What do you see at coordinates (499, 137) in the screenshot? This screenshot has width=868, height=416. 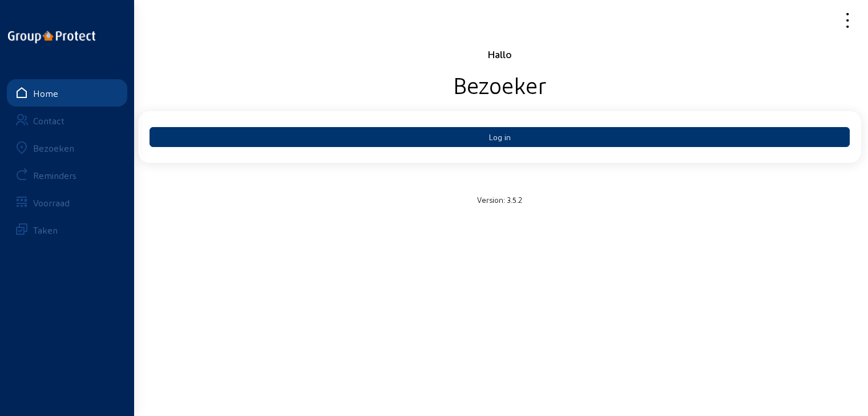 I see `button: Log in` at bounding box center [499, 137].